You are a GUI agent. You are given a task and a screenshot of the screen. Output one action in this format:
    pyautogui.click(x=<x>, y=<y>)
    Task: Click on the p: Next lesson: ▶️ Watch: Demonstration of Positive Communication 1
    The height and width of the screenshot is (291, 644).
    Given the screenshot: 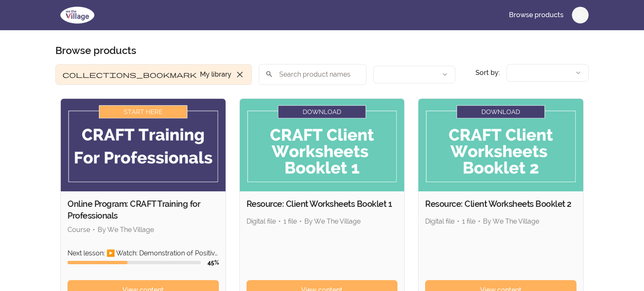 What is the action you would take?
    pyautogui.click(x=143, y=253)
    